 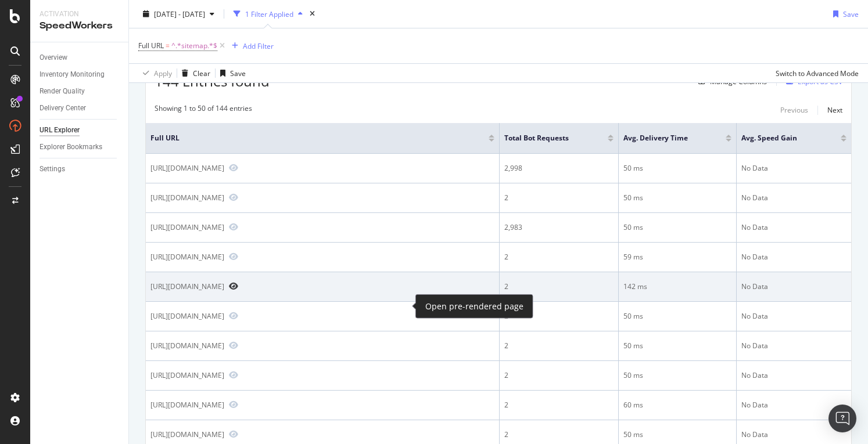 What do you see at coordinates (815, 73) in the screenshot?
I see `button: Switch to Advanced Mode` at bounding box center [815, 73].